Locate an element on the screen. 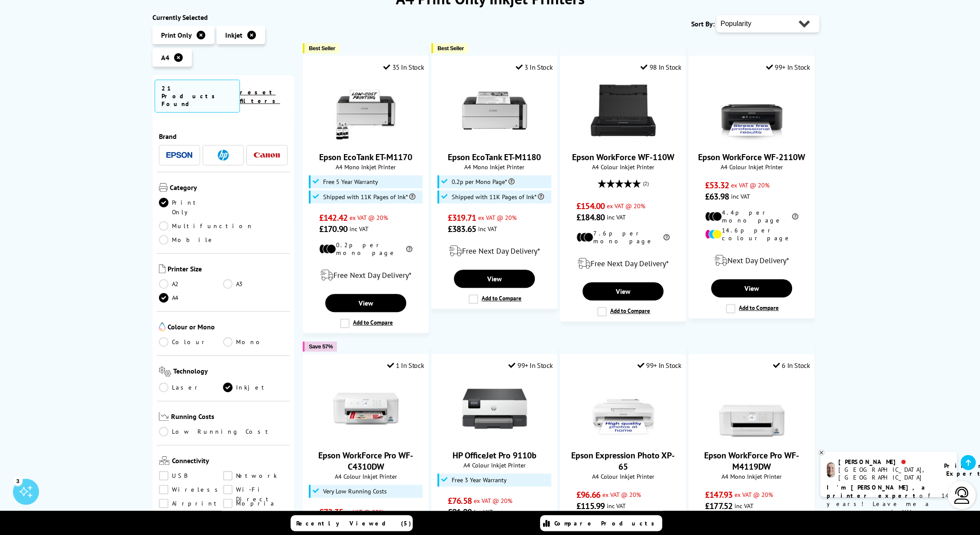  a: Inkjet is located at coordinates (255, 388).